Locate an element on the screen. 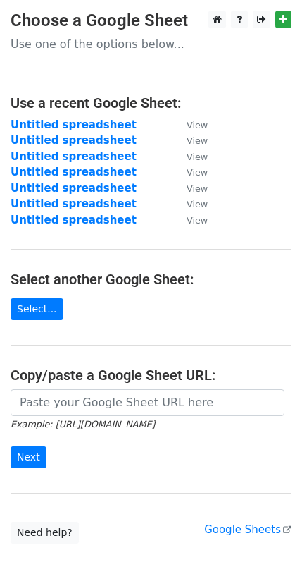 Image resolution: width=302 pixels, height=579 pixels. div: Chat Widget is located at coordinates (267, 545).